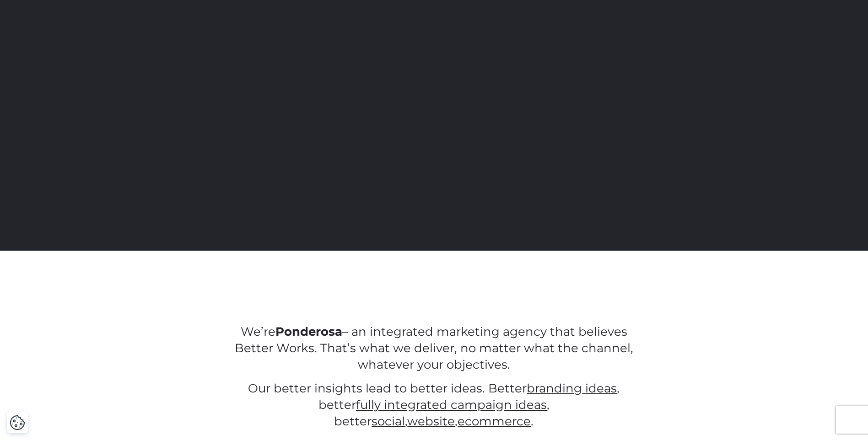 Image resolution: width=868 pixels, height=440 pixels. Describe the element at coordinates (451, 405) in the screenshot. I see `a: fully integrated campaign ideas` at that location.